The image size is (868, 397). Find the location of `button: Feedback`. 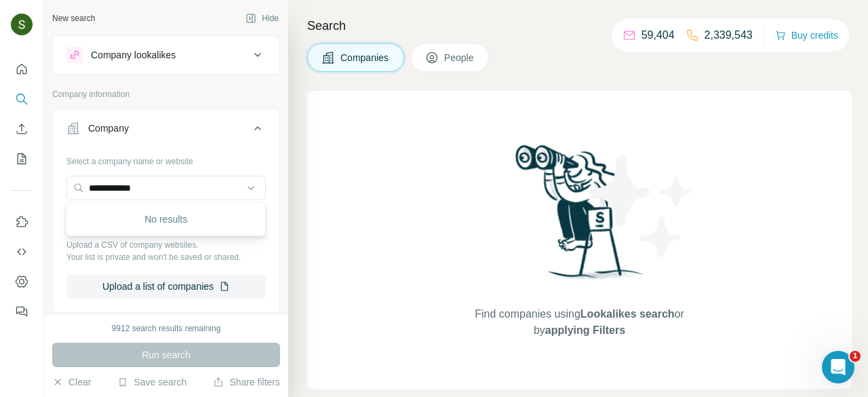

button: Feedback is located at coordinates (22, 311).